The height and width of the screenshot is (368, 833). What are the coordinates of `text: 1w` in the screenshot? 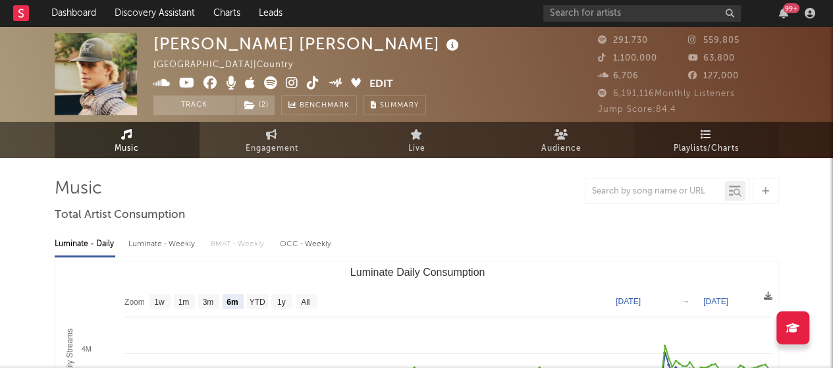 It's located at (159, 302).